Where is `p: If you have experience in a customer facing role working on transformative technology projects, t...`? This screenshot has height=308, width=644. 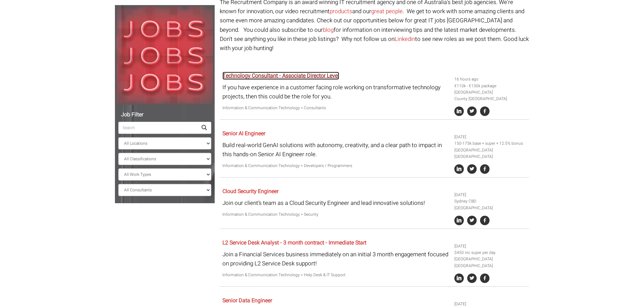
p: If you have experience in a customer facing role working on transformative technology projects, t... is located at coordinates (335, 92).